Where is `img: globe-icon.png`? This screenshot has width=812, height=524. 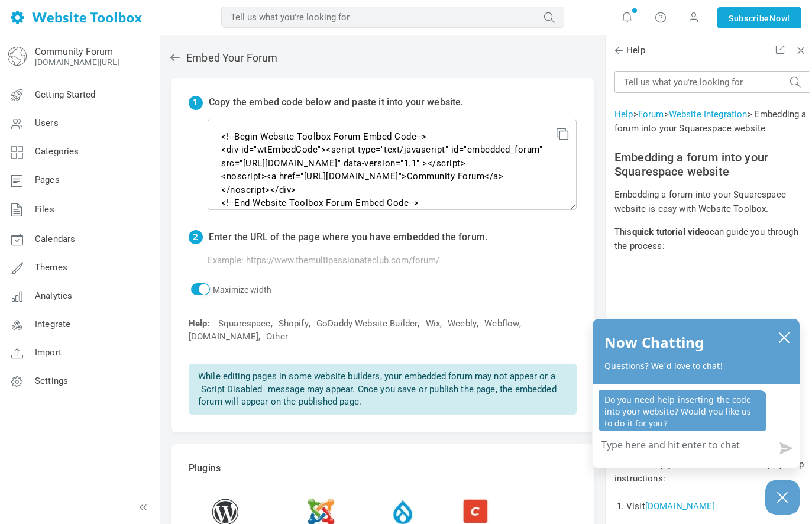
img: globe-icon.png is located at coordinates (17, 56).